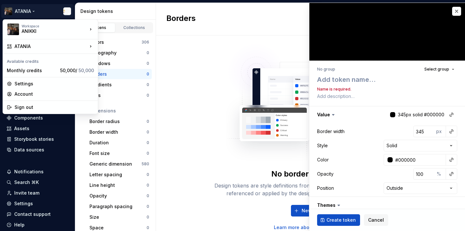 This screenshot has width=465, height=231. I want to click on div: ANIKKI, so click(49, 31).